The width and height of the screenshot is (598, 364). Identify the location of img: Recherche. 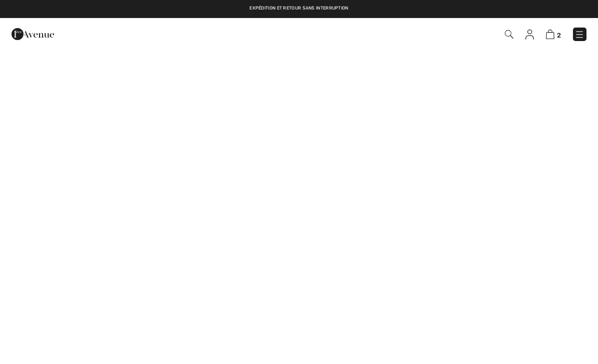
(509, 34).